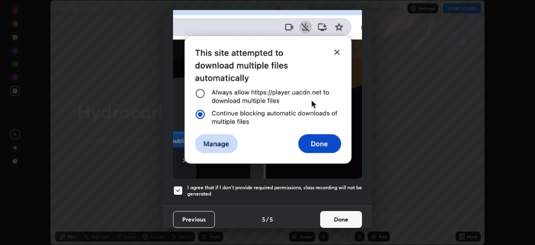 This screenshot has width=535, height=245. What do you see at coordinates (275, 190) in the screenshot?
I see `h5: I agree that if I don't provide required permissions, class recording will not be generated` at bounding box center [275, 190].